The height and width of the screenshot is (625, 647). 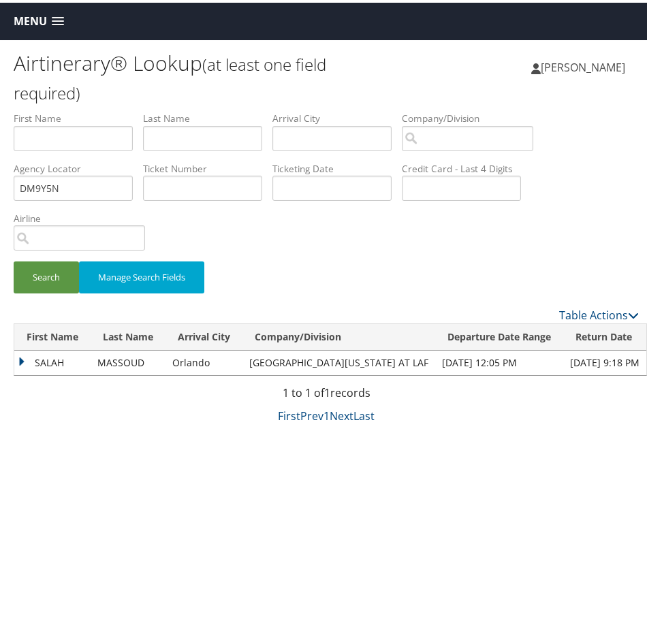 I want to click on div: 1 to 1 of records, so click(x=326, y=394).